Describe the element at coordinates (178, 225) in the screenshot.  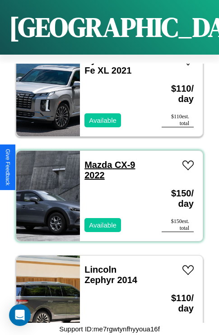
I see `div: $ 150 est. total` at that location.